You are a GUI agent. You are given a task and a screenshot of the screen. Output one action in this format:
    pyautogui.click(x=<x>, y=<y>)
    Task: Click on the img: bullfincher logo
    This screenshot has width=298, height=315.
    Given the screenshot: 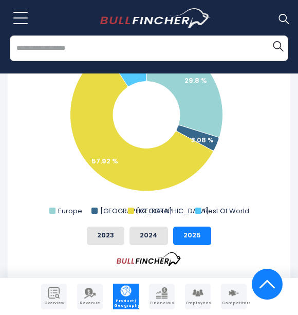 What is the action you would take?
    pyautogui.click(x=155, y=18)
    